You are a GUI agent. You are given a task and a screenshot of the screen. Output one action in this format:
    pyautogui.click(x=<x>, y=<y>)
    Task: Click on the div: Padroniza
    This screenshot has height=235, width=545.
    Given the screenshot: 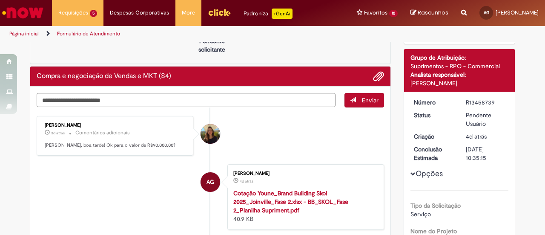 What is the action you would take?
    pyautogui.click(x=268, y=14)
    